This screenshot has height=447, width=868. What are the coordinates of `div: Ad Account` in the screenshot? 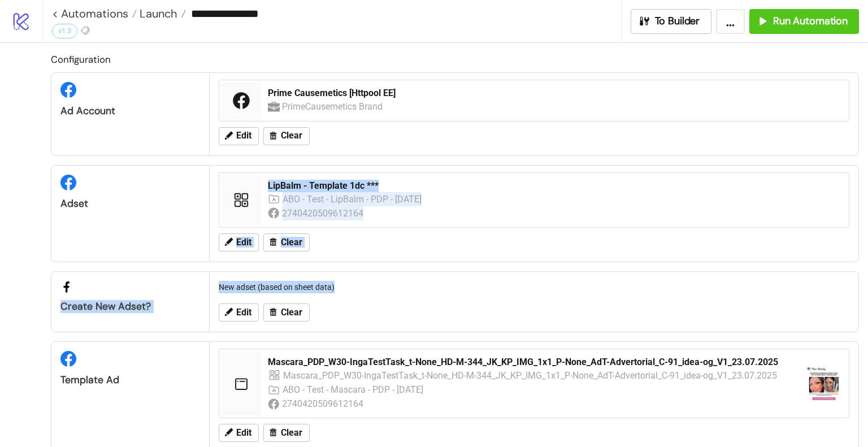 It's located at (130, 111).